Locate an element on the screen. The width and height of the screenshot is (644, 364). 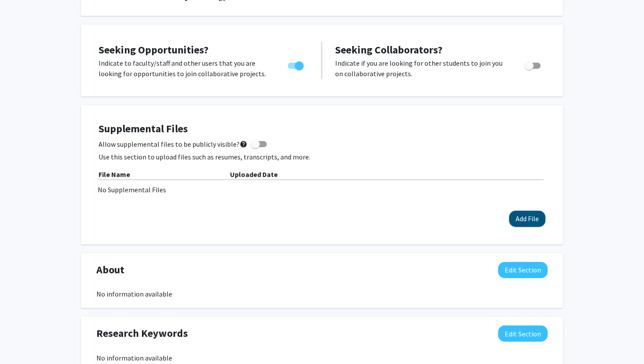
b: File Name is located at coordinates (114, 174).